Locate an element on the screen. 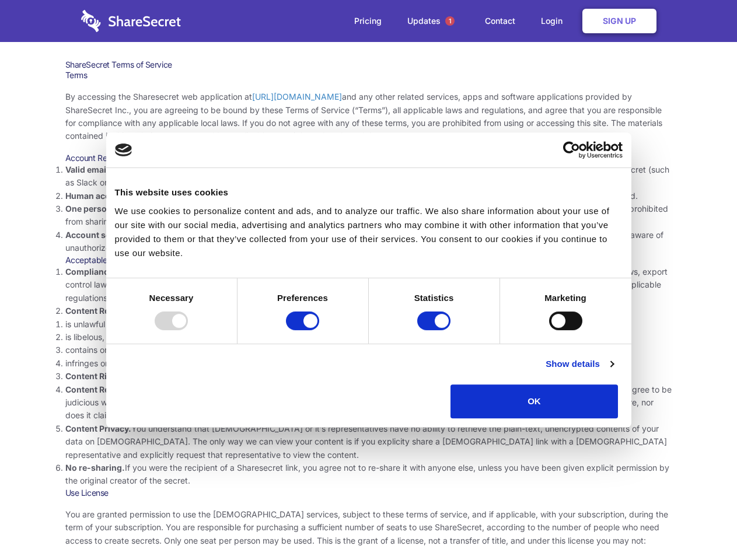 Image resolution: width=737 pixels, height=560 pixels. div: We use cookies to personalize content and ads, and to analyze our traffic. We also share informat... is located at coordinates (369, 232).